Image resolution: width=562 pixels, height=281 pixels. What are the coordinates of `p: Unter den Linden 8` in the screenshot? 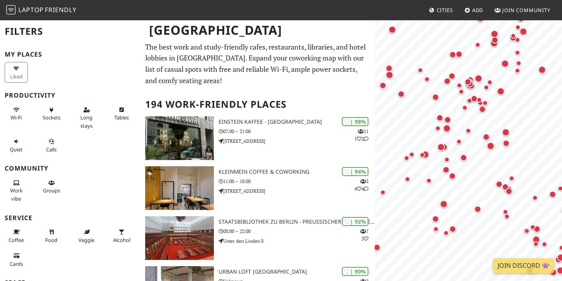 It's located at (297, 241).